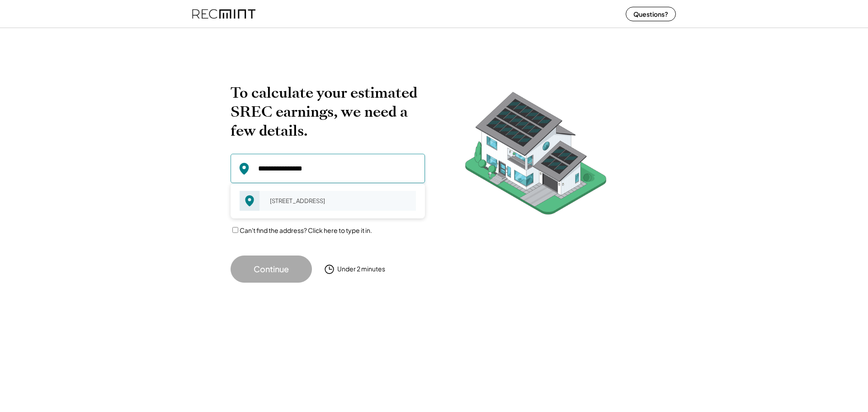 The width and height of the screenshot is (868, 412). I want to click on h2: To calculate your estimated SREC earnings, we need a few details., so click(327, 112).